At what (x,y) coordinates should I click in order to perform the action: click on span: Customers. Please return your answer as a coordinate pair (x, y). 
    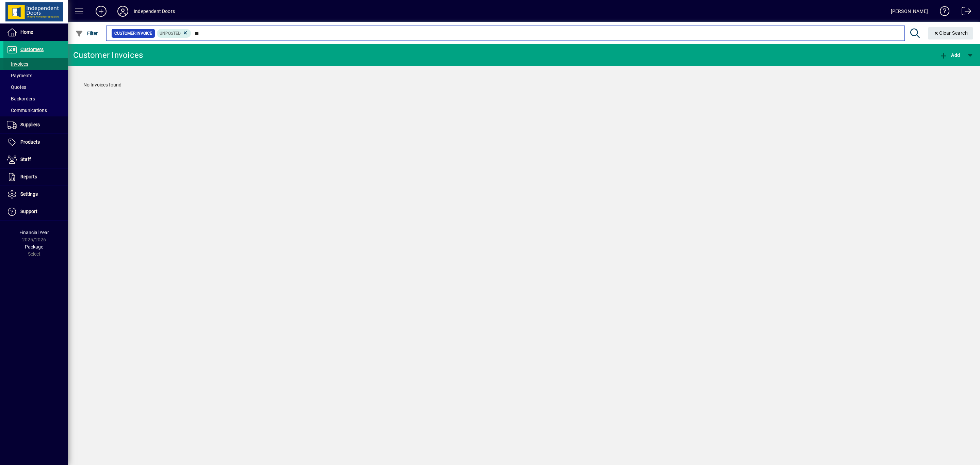
    Looking at the image, I should click on (32, 50).